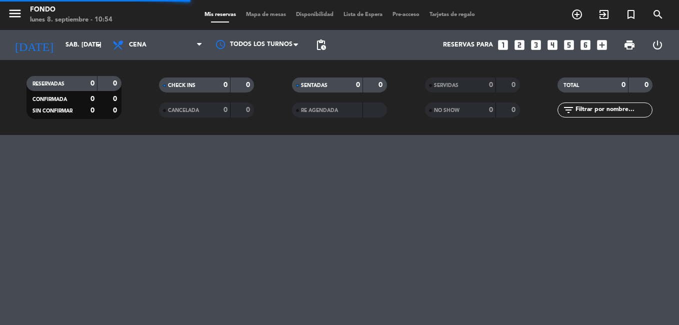 The height and width of the screenshot is (325, 679). I want to click on span: Pre-acceso, so click(406, 15).